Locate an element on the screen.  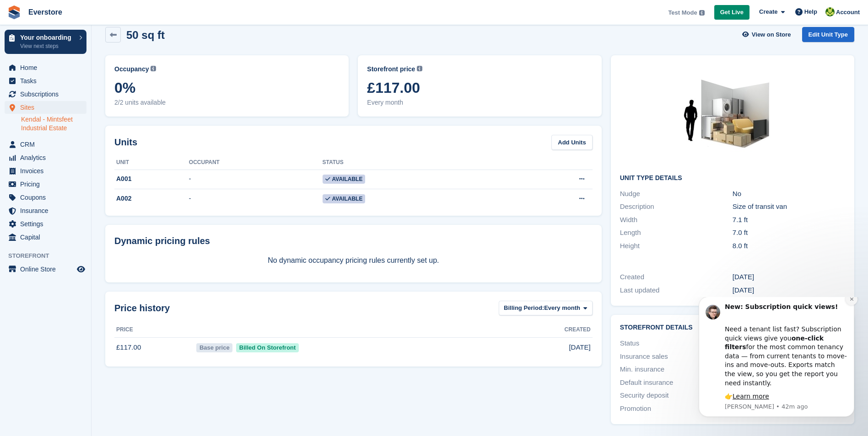
div: Notification stack is located at coordinates (91, 63).